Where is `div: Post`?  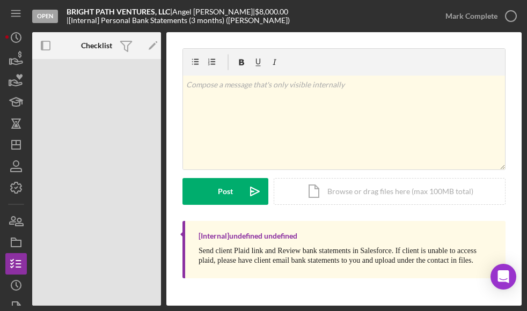
div: Post is located at coordinates (225, 192).